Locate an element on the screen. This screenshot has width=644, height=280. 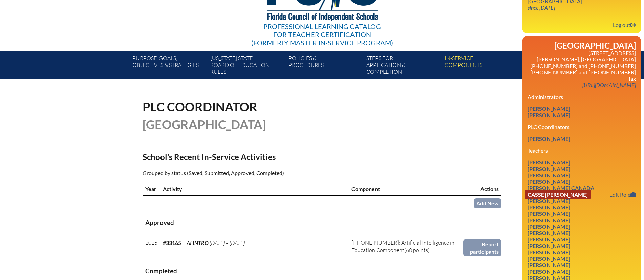
th: Year is located at coordinates (151, 189).